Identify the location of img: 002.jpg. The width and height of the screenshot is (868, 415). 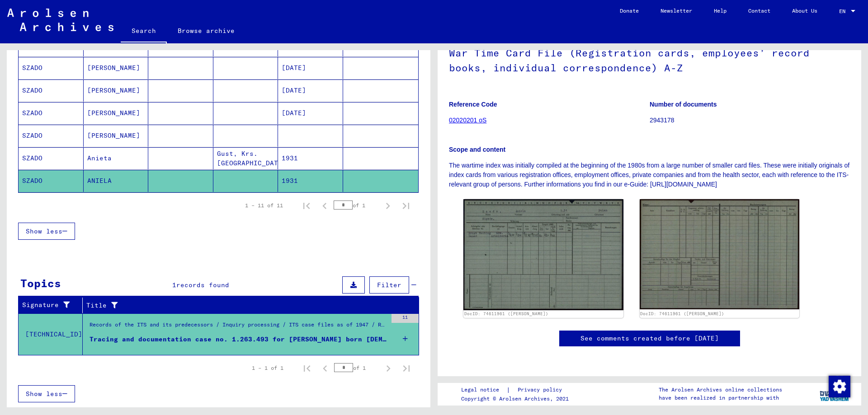
(719, 254).